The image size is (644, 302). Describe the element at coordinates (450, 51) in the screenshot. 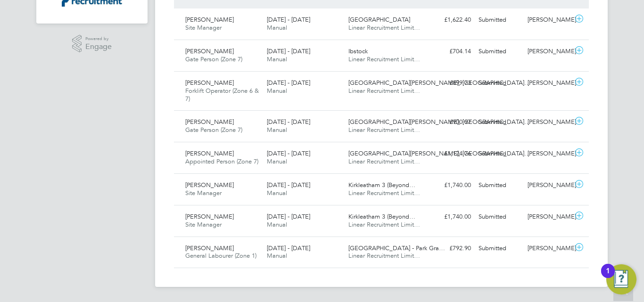

I see `div: £704.14` at that location.